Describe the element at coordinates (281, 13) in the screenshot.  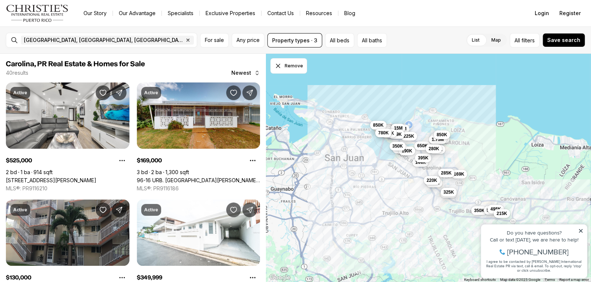
I see `button: Contact Us` at that location.